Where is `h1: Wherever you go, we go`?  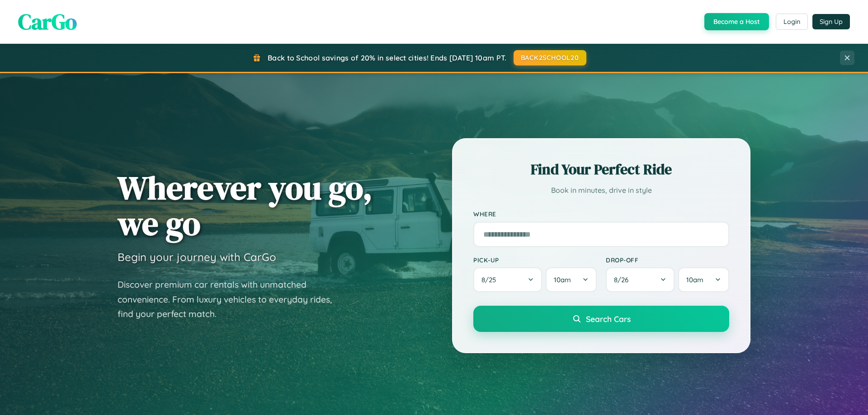
h1: Wherever you go, we go is located at coordinates (245, 205).